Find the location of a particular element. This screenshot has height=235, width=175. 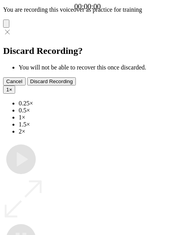

li: 1.5× is located at coordinates (95, 124).